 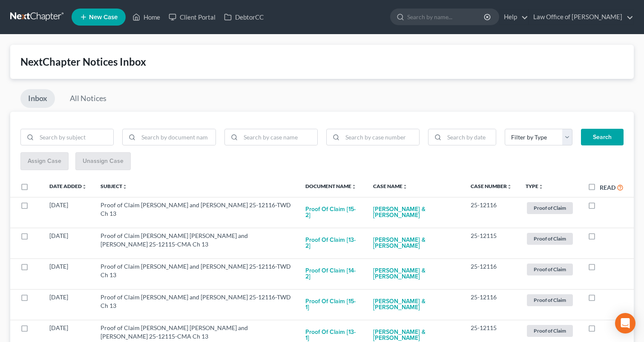 I want to click on a: DebtorCC, so click(x=244, y=17).